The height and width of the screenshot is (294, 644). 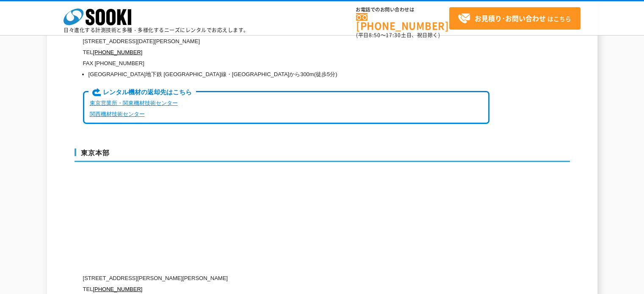 What do you see at coordinates (403, 10) in the screenshot?
I see `span: お電話でのお問い合わせは` at bounding box center [403, 10].